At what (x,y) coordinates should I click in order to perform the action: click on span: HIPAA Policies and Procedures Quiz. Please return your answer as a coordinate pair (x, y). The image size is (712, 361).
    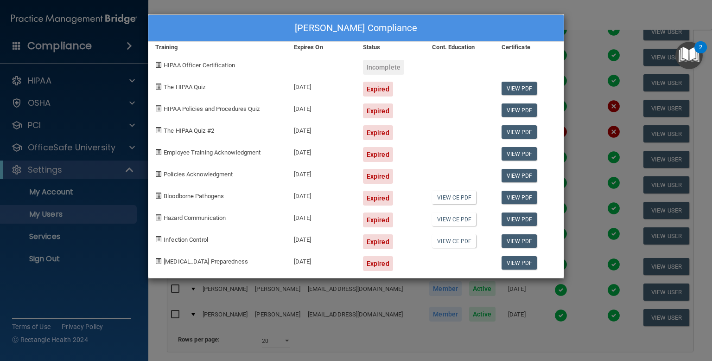
    Looking at the image, I should click on (211, 108).